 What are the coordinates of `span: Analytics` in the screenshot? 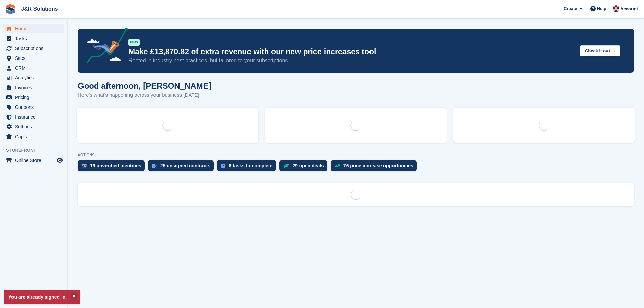 It's located at (35, 78).